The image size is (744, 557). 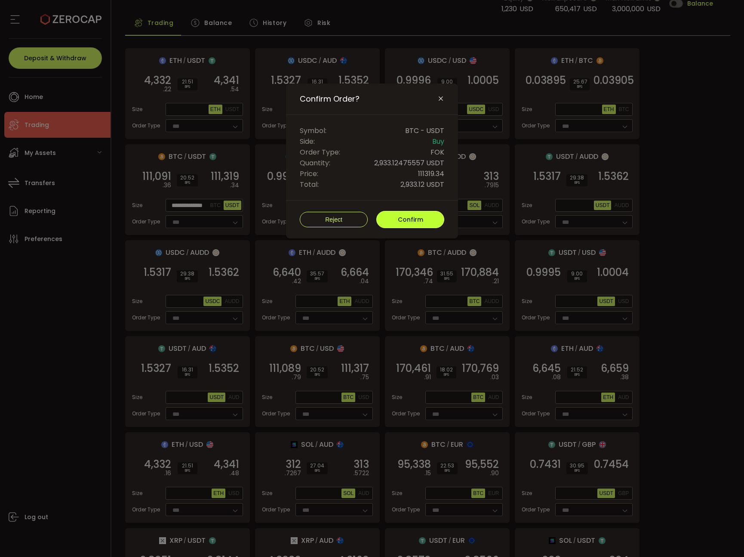 I want to click on span: Side:, so click(x=307, y=141).